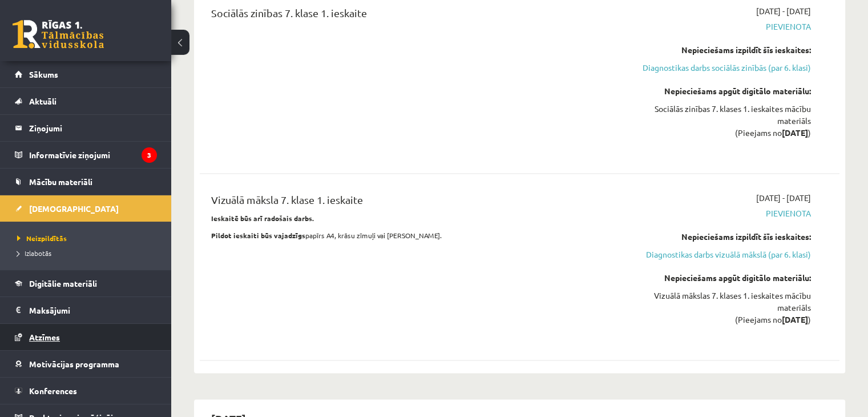 This screenshot has height=417, width=868. Describe the element at coordinates (42, 238) in the screenshot. I see `span: Neizpildītās` at that location.